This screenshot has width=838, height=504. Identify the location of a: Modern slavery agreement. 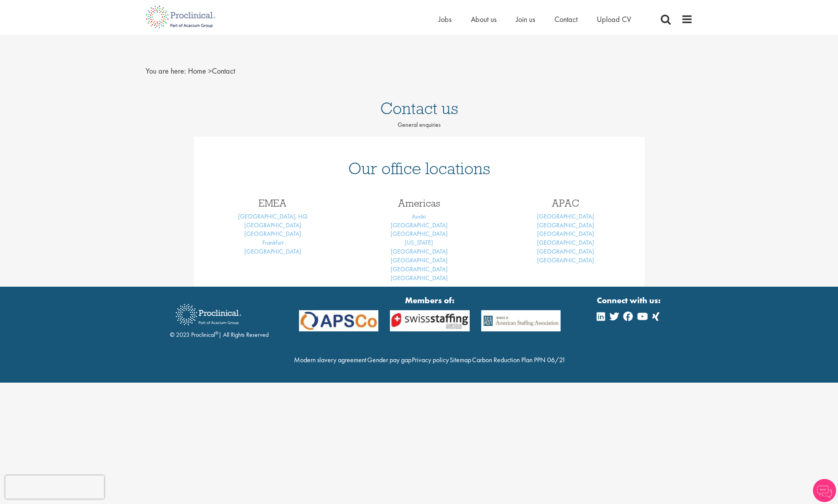
(330, 359).